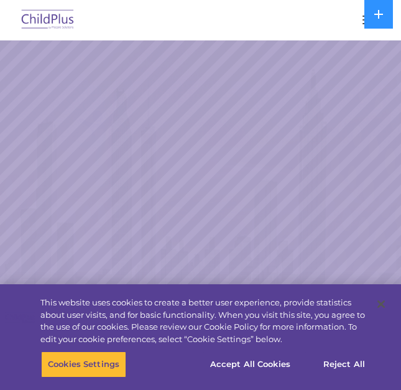 Image resolution: width=401 pixels, height=390 pixels. Describe the element at coordinates (303, 168) in the screenshot. I see `a: Learn More` at that location.